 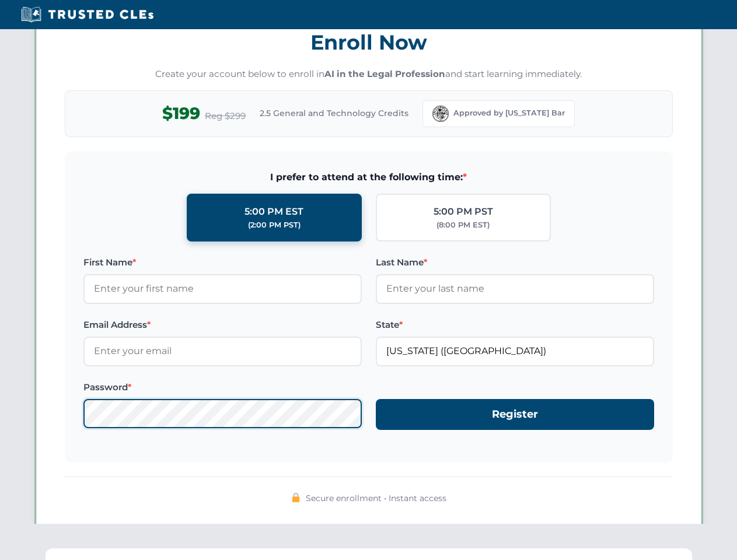 I want to click on div: (8:00 PM EST), so click(x=462, y=225).